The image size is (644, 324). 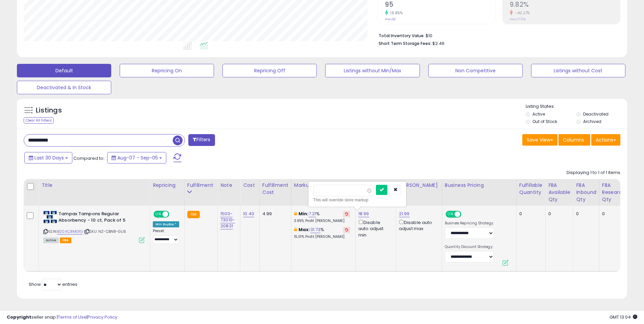 What do you see at coordinates (623, 316) in the screenshot?
I see `span: 2025-10-8 13:04 GMT` at bounding box center [623, 316].